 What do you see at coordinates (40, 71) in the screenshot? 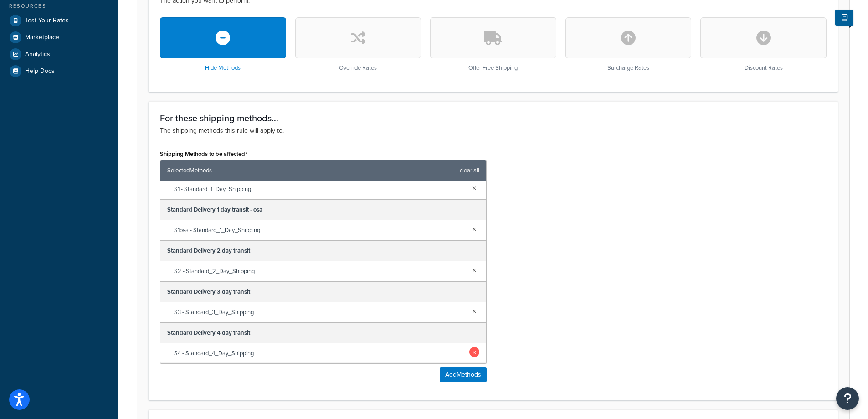
I see `span: Help Docs` at bounding box center [40, 71].